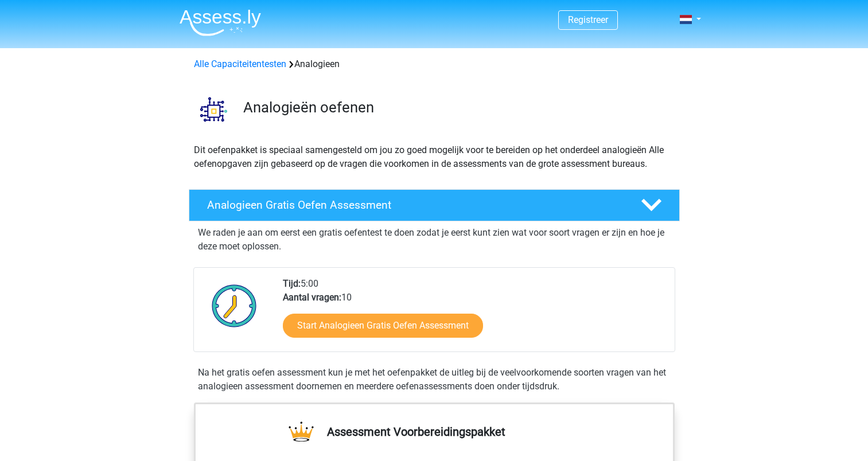 Image resolution: width=868 pixels, height=461 pixels. What do you see at coordinates (434, 64) in the screenshot?
I see `div: Analogieen` at bounding box center [434, 64].